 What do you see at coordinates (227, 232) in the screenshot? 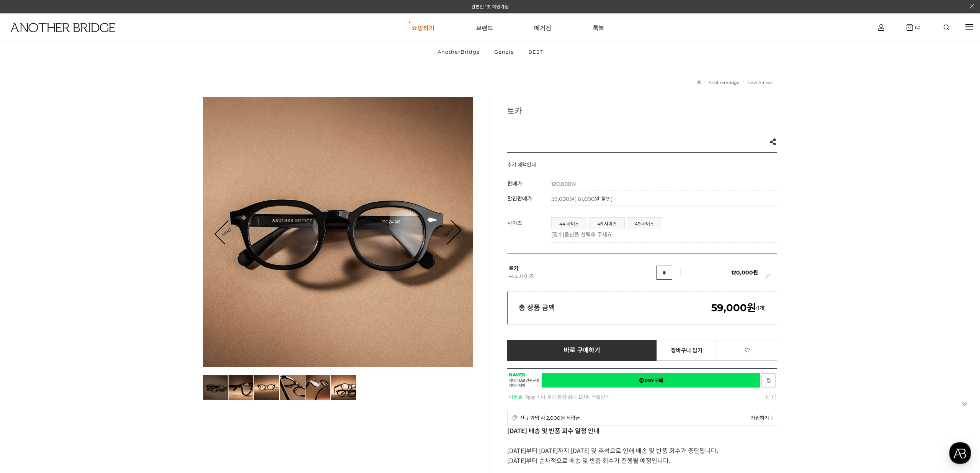
I see `a: Prev` at bounding box center [227, 232].